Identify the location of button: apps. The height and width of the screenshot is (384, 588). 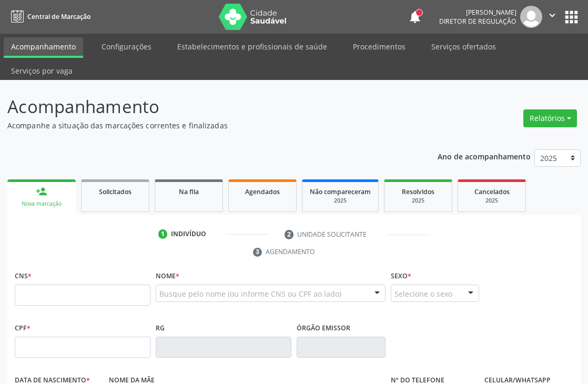
(571, 17).